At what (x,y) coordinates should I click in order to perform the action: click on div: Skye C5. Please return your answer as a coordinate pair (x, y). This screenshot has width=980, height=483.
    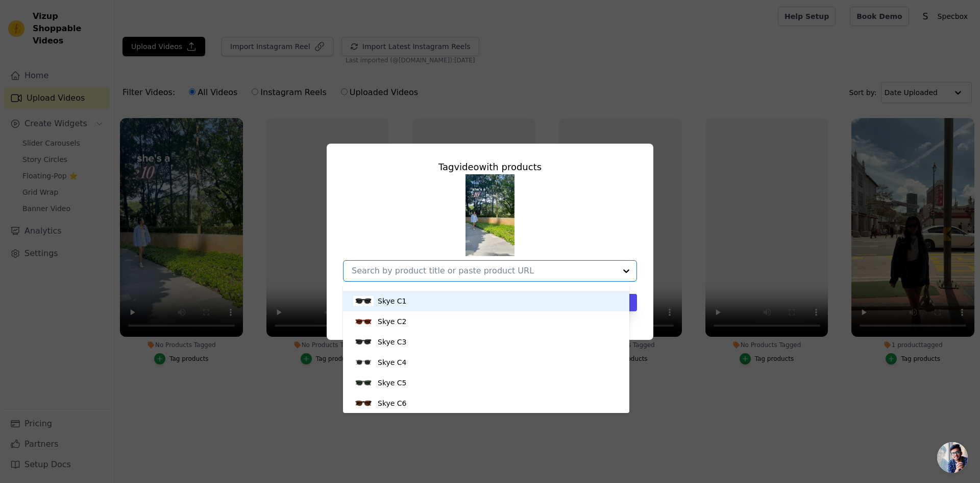
    Looking at the image, I should click on (392, 383).